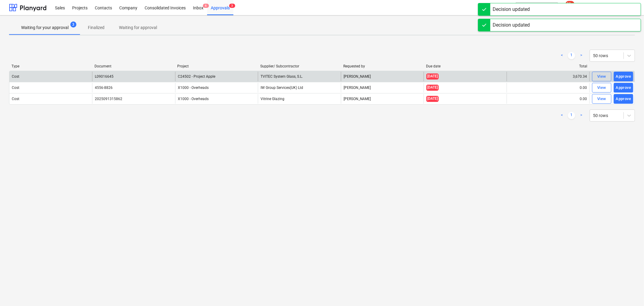  Describe the element at coordinates (299, 88) in the screenshot. I see `div: IW Group Services(UK) Ltd` at that location.